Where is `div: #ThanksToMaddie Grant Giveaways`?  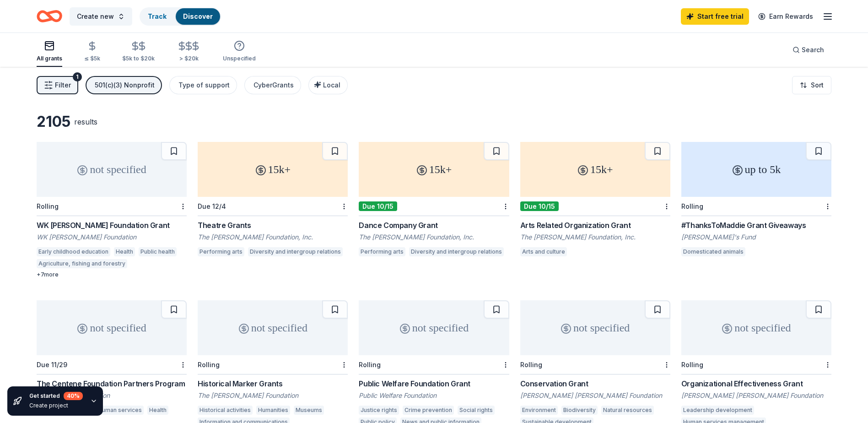 div: #ThanksToMaddie Grant Giveaways is located at coordinates (757, 225).